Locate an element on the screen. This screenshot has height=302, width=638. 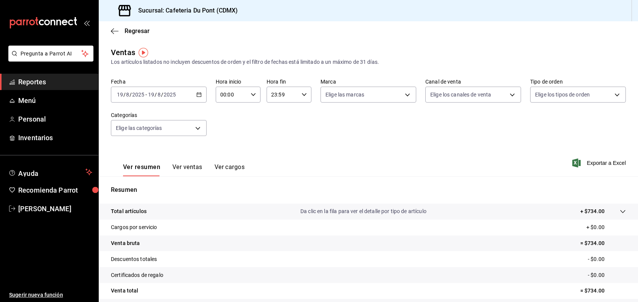
span: Sugerir nueva función is located at coordinates (51, 295).